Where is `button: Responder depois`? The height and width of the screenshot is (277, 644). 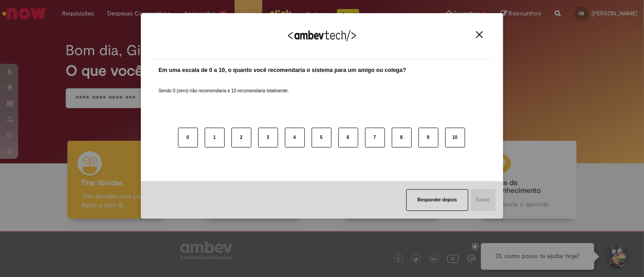 button: Responder depois is located at coordinates (437, 200).